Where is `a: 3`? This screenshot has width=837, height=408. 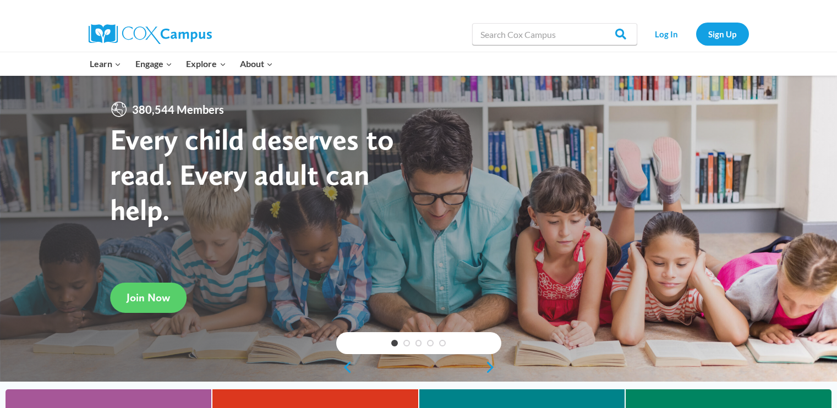
a: 3 is located at coordinates (419, 343).